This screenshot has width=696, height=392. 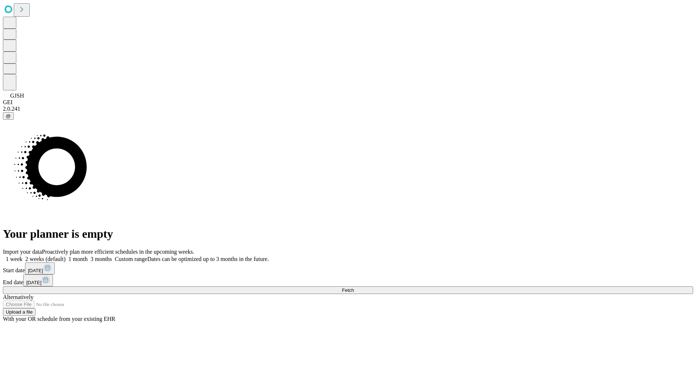 I want to click on span: 1 week, so click(x=14, y=259).